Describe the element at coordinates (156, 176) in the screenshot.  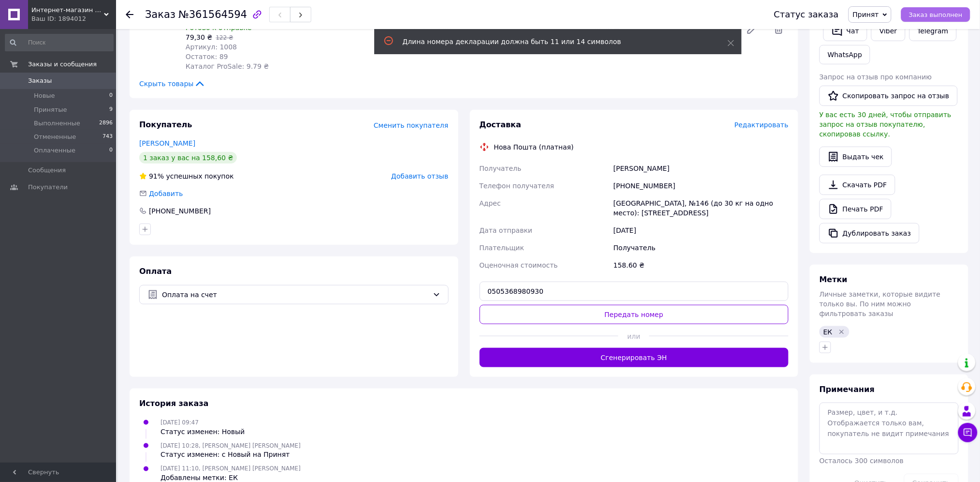
I see `span: 91%` at that location.